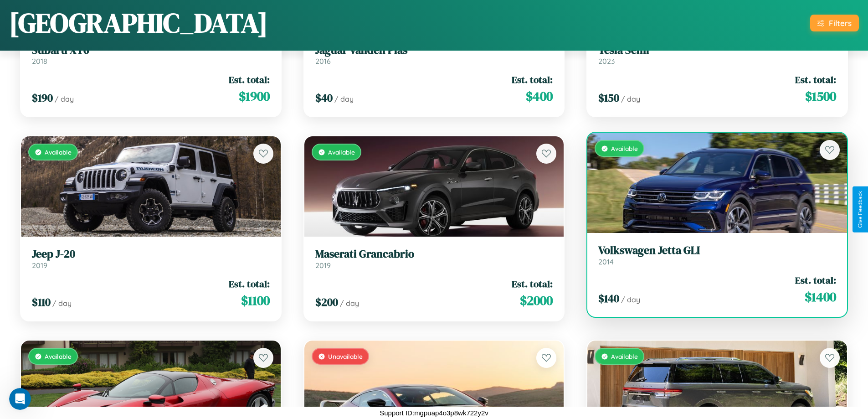 The width and height of the screenshot is (868, 419). Describe the element at coordinates (327, 301) in the screenshot. I see `span: $ 200` at that location.